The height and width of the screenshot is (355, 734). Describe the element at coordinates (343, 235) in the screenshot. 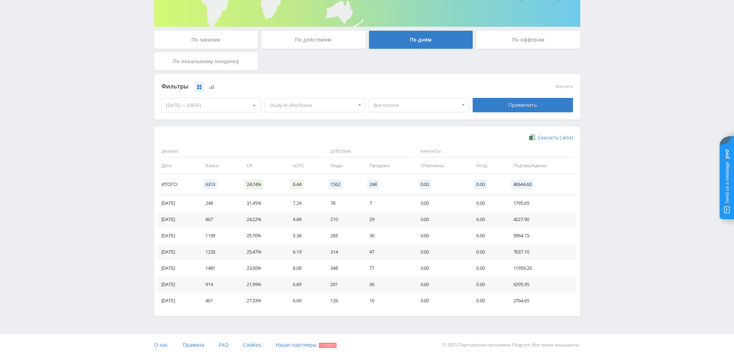

I see `td: 285` at that location.